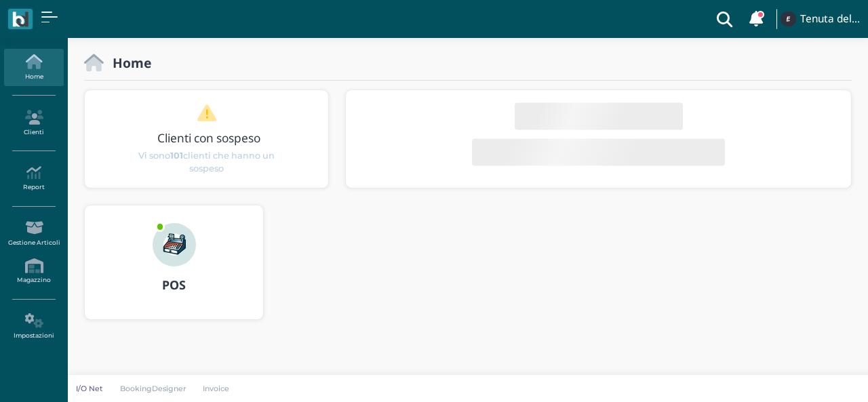 The height and width of the screenshot is (402, 868). What do you see at coordinates (33, 179) in the screenshot?
I see `a: Report` at bounding box center [33, 179].